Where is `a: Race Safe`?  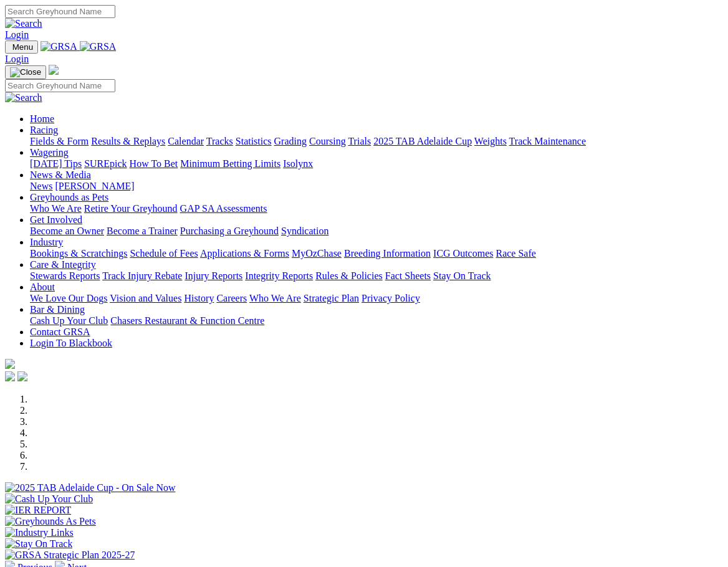
a: Race Safe is located at coordinates (515, 253).